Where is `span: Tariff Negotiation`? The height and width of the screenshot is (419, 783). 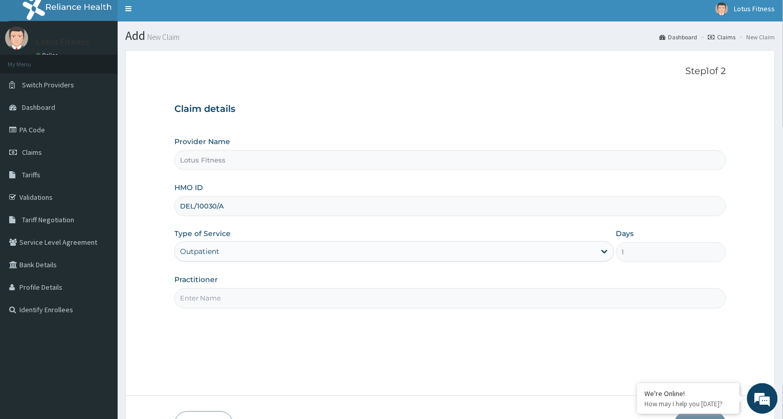 span: Tariff Negotiation is located at coordinates (48, 220).